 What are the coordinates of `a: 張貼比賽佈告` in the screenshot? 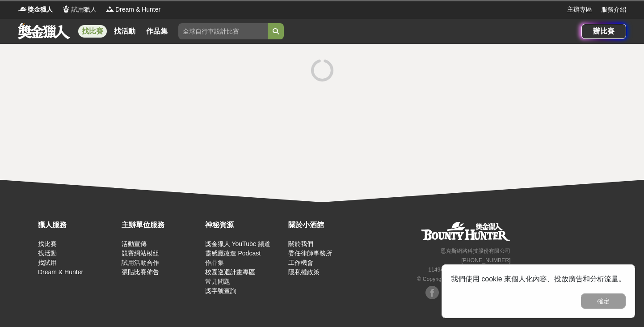 It's located at (140, 272).